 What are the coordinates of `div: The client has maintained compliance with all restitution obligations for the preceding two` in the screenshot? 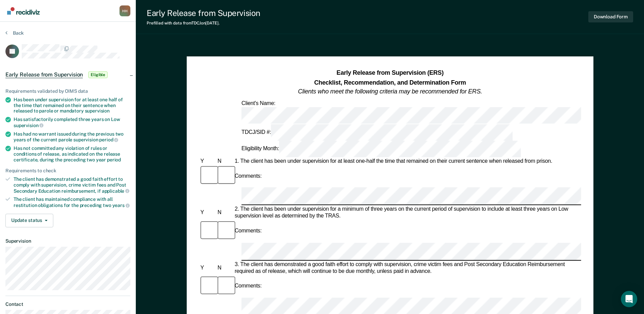 It's located at (72, 202).